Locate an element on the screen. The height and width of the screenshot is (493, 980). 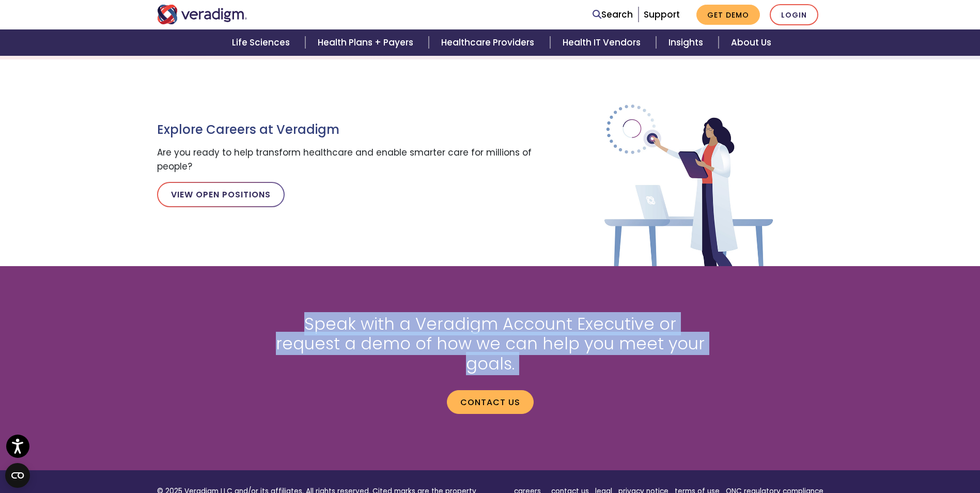
h2: Speak with a Veradigm Account Executive or request a demo of how we can help you meet your goals. is located at coordinates (490, 344).